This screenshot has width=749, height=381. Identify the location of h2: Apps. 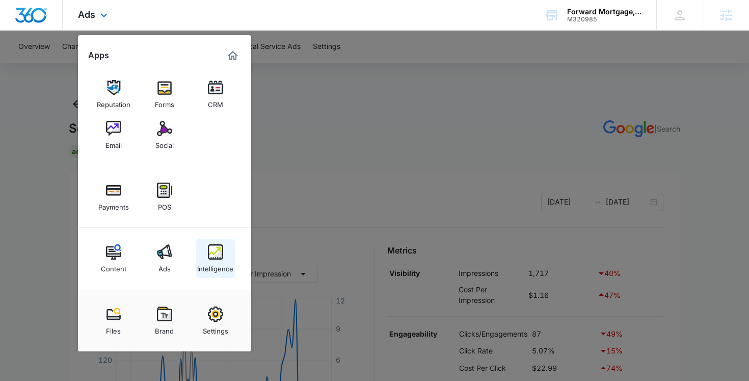
(98, 55).